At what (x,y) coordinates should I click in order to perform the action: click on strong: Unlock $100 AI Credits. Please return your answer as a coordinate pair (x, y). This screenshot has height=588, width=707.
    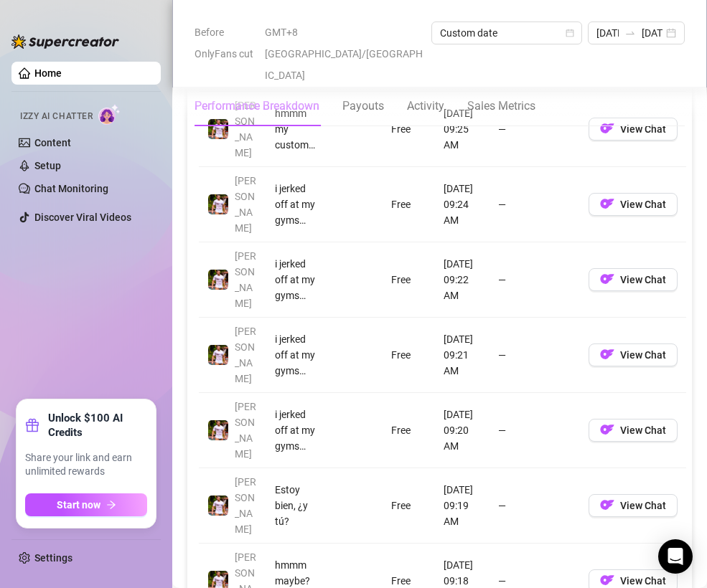
    Looking at the image, I should click on (98, 426).